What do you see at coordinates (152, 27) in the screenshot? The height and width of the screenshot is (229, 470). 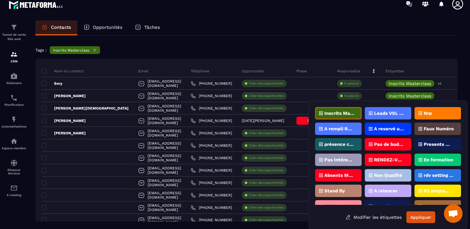 I see `p: Tâches` at bounding box center [152, 27].